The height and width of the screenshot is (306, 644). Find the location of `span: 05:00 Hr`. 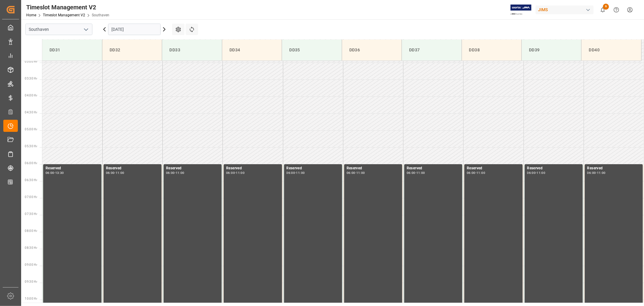

span: 05:00 Hr is located at coordinates (31, 129).